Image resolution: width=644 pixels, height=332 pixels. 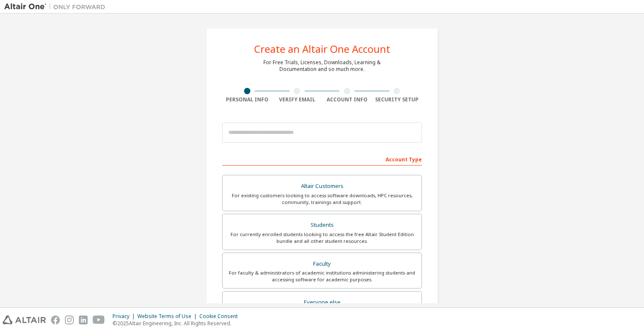 What do you see at coordinates (55, 320) in the screenshot?
I see `img: facebook.svg` at bounding box center [55, 320].